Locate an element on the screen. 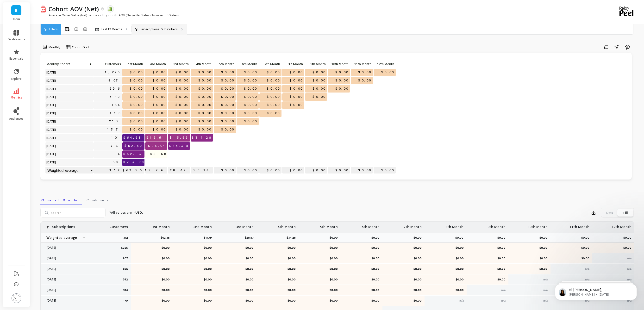 The image size is (644, 310). p: 1,025 is located at coordinates (124, 248).